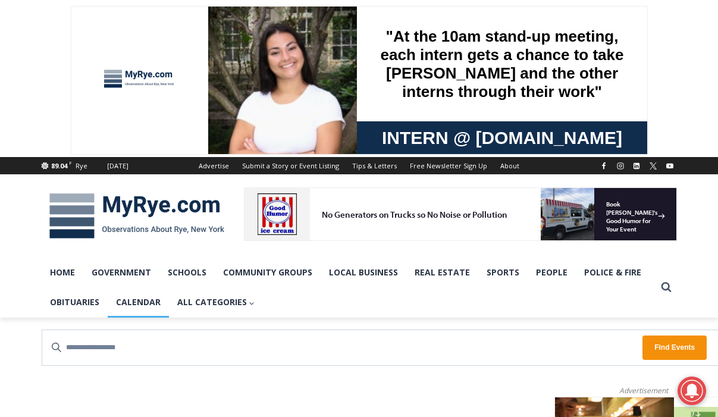 The image size is (718, 417). I want to click on nav: Secondary Navigation, so click(359, 165).